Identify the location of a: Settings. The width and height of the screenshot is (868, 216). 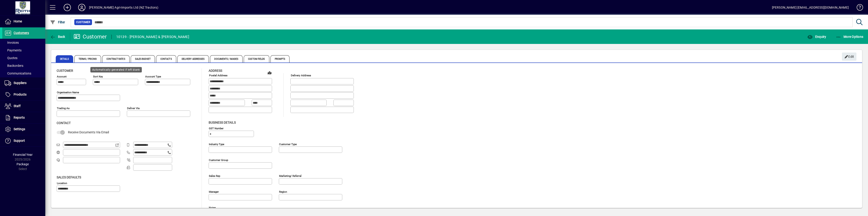
(24, 129).